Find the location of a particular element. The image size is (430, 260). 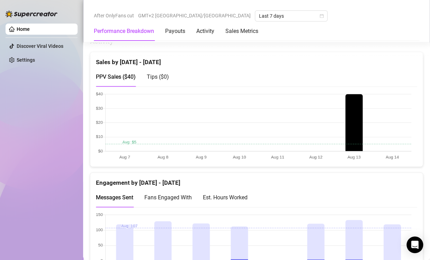

span: calendar is located at coordinates (322, 16).